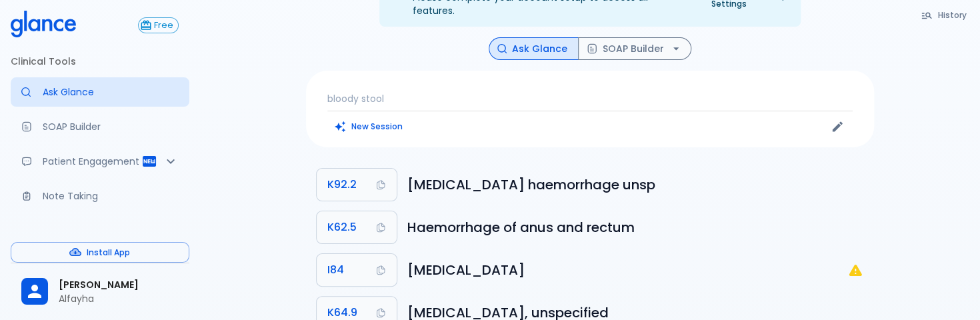 Image resolution: width=980 pixels, height=320 pixels. What do you see at coordinates (100, 127) in the screenshot?
I see `a: Docugen: Compose a clinical documentation in seconds` at bounding box center [100, 127].